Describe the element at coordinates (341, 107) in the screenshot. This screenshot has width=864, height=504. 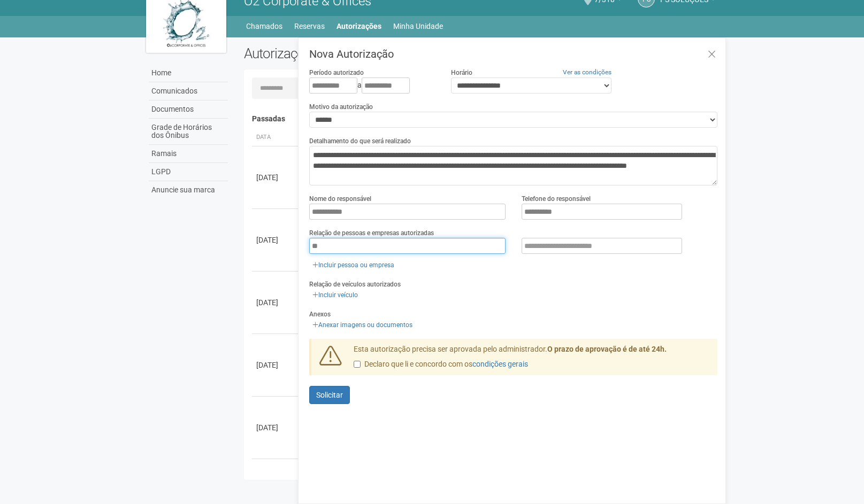
I see `label: Motivo da autorização` at that location.